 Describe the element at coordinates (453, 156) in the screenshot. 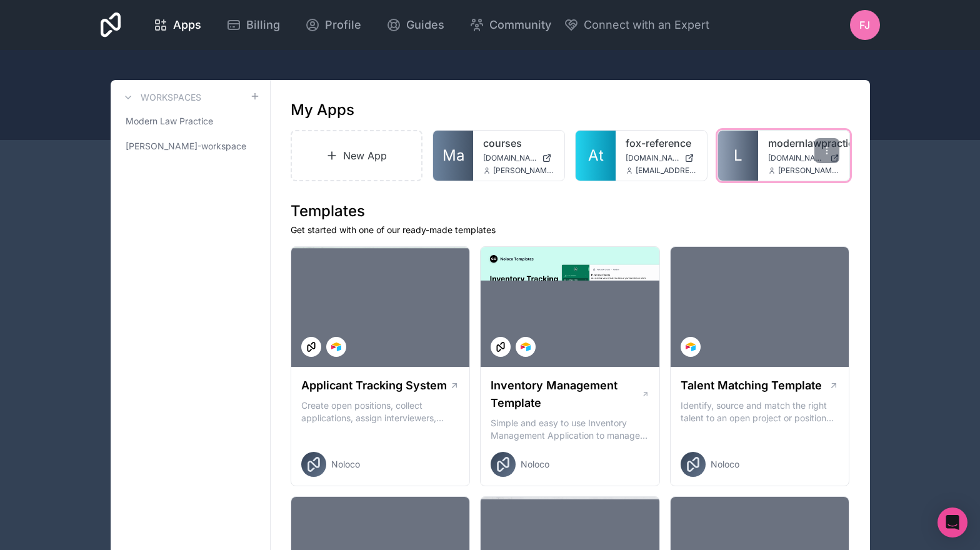

I see `a: Ma` at that location.